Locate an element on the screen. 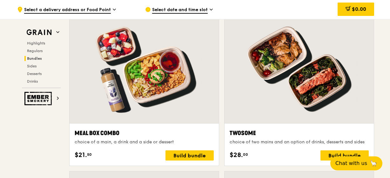 The width and height of the screenshot is (390, 178). span: $21. is located at coordinates (81, 155).